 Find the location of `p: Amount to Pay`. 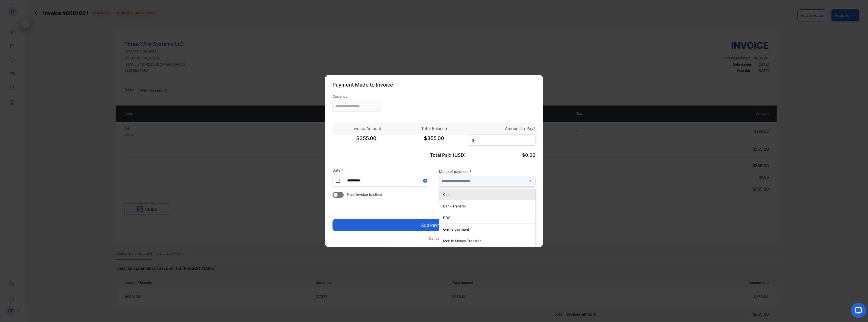

p: Amount to Pay is located at coordinates (501, 128).